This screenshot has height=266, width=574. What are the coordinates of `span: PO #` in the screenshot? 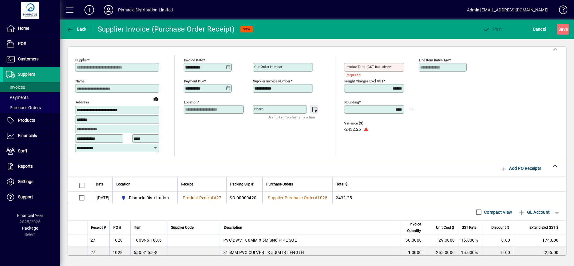 It's located at (117, 227).